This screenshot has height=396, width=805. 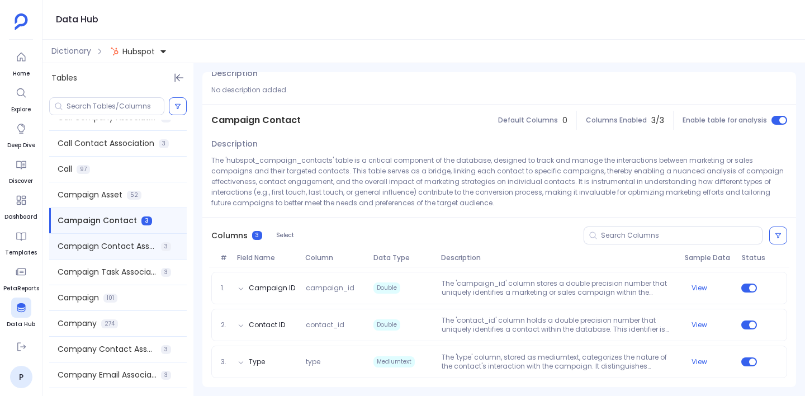 I want to click on input: Search Columns, so click(x=681, y=235).